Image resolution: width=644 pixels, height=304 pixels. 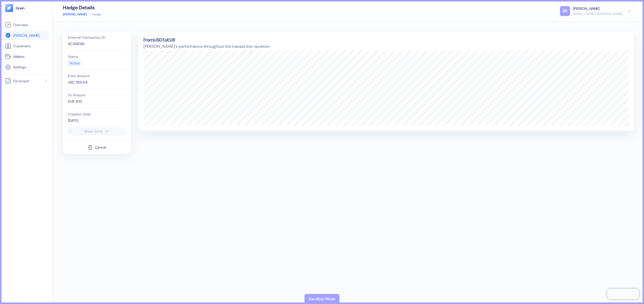 I want to click on a: Wallets, so click(x=26, y=57).